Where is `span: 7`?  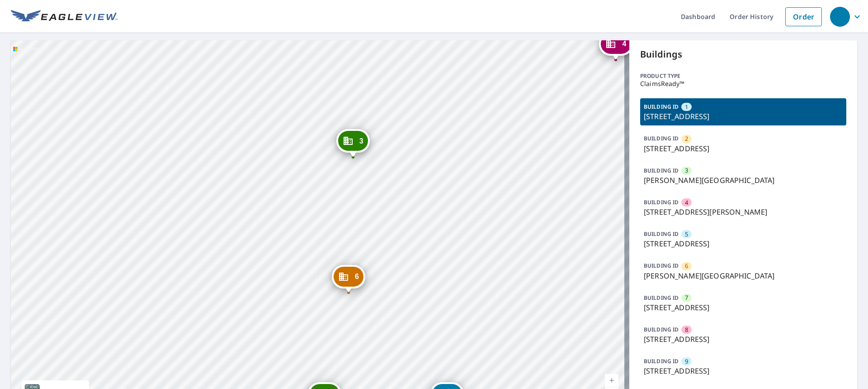
span: 7 is located at coordinates (686, 297).